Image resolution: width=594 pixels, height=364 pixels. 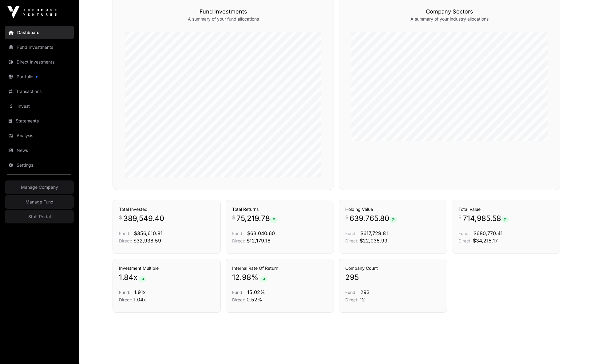 What do you see at coordinates (32, 12) in the screenshot?
I see `img: Icehouse Ventures Logo` at bounding box center [32, 12].